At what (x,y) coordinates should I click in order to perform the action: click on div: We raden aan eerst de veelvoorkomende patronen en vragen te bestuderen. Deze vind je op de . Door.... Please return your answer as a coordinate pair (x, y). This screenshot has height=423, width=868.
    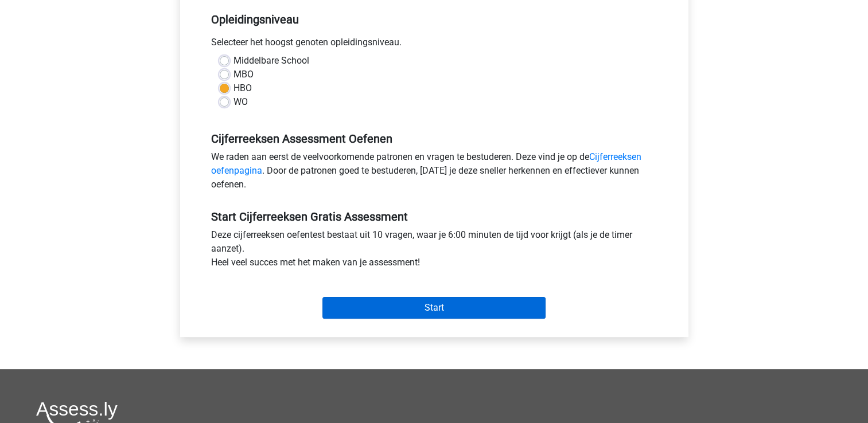
    Looking at the image, I should click on (435, 173).